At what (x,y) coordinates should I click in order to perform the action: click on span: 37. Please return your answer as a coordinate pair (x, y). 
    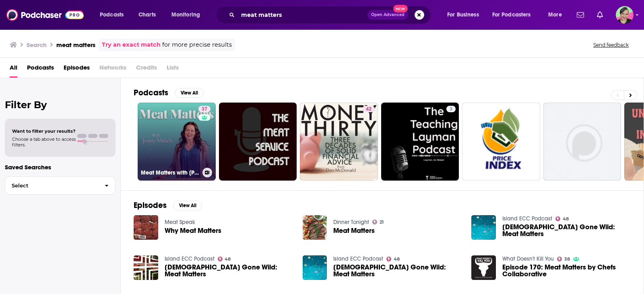
    Looking at the image, I should click on (204, 109).